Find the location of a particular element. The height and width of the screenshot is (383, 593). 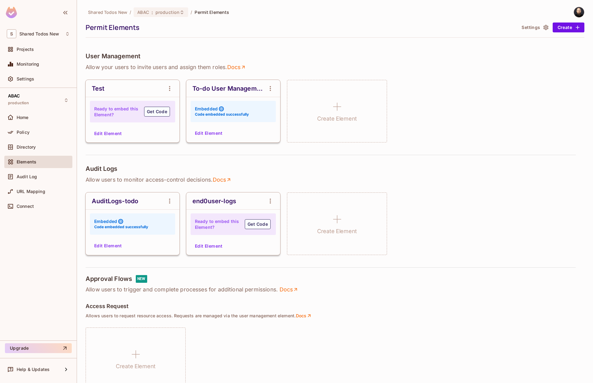

span: URL Mapping is located at coordinates (31, 191).